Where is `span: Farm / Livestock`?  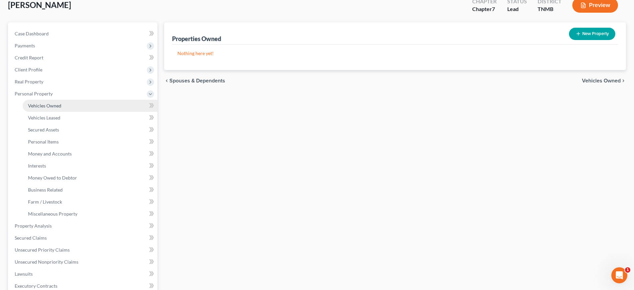
span: Farm / Livestock is located at coordinates (45, 202).